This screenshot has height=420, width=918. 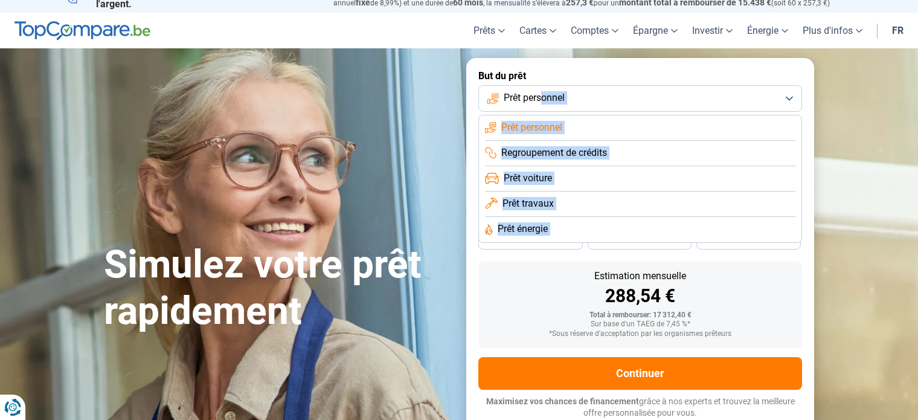 I want to click on span: 30 mois, so click(x=639, y=240).